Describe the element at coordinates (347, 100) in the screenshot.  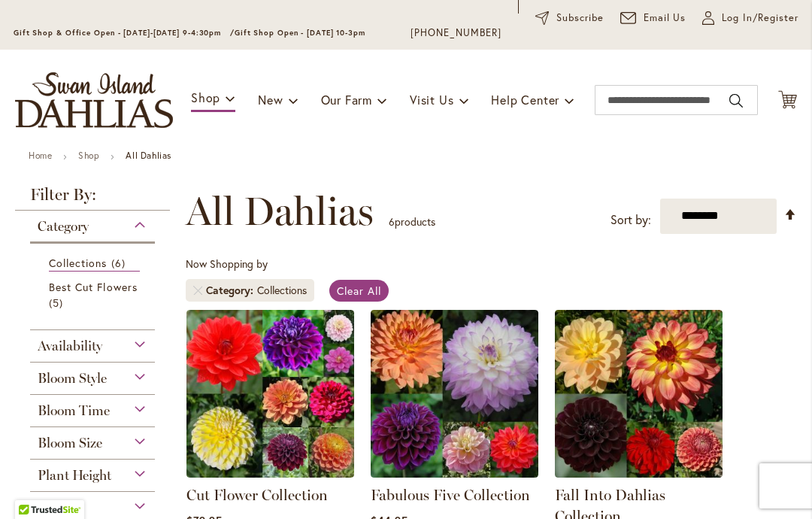
I see `span: Our Farm` at that location.